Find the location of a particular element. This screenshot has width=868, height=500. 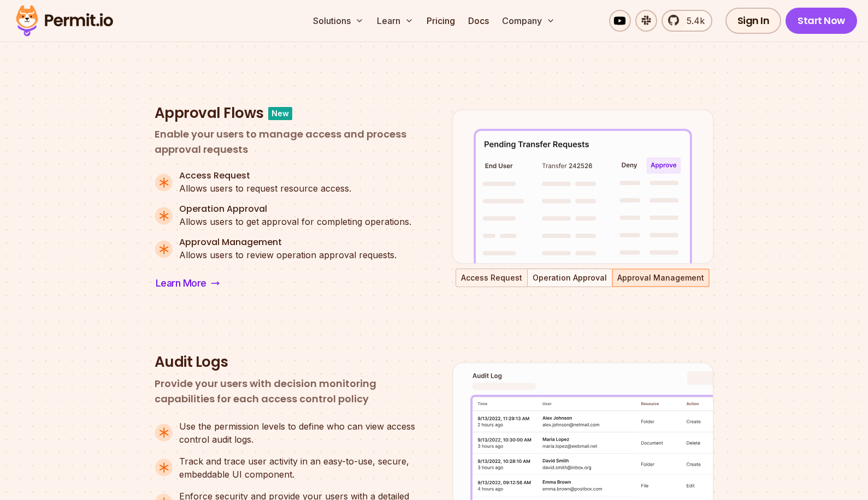

button: Access Request is located at coordinates (492, 278).